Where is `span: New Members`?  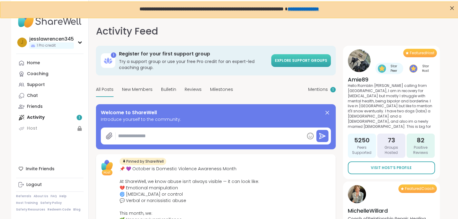
span: New Members is located at coordinates (137, 89).